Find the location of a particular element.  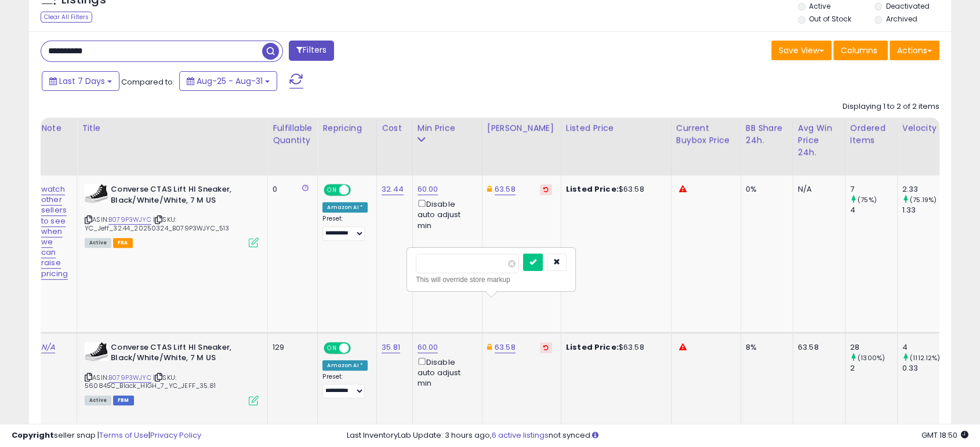

button: Save View is located at coordinates (801, 51).